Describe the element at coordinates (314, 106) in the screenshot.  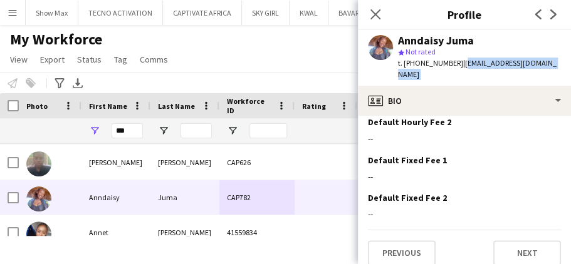
I see `span: Rating` at that location.